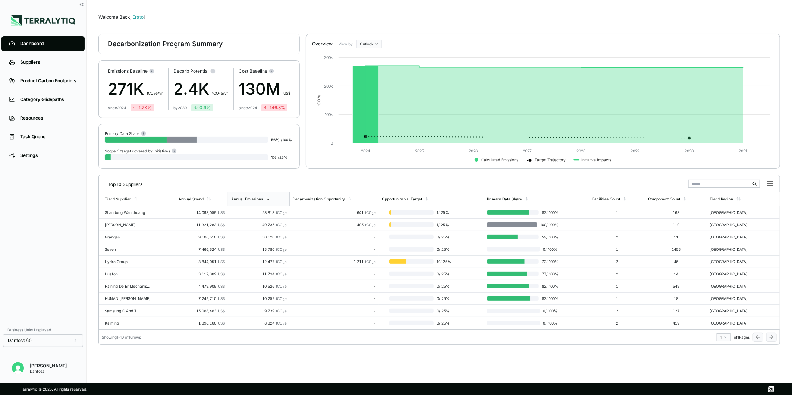 The height and width of the screenshot is (395, 792). What do you see at coordinates (129, 311) in the screenshot?
I see `div: Samsung C And T` at bounding box center [129, 311].